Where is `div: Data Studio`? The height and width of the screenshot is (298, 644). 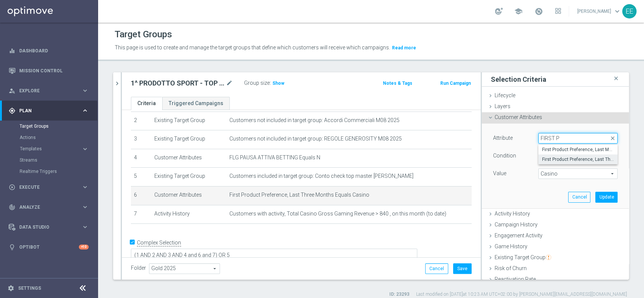 div: Data Studio is located at coordinates (45, 228).